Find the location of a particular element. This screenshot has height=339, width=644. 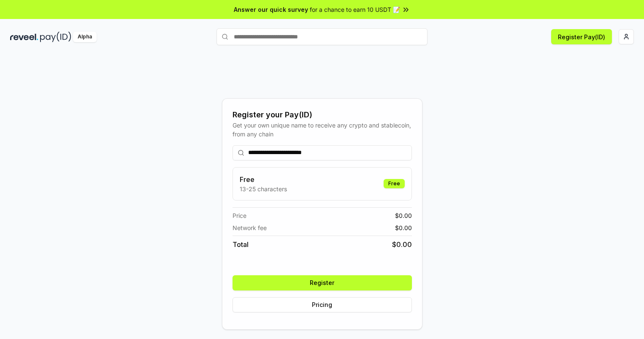

img: pay_id is located at coordinates (56, 37).